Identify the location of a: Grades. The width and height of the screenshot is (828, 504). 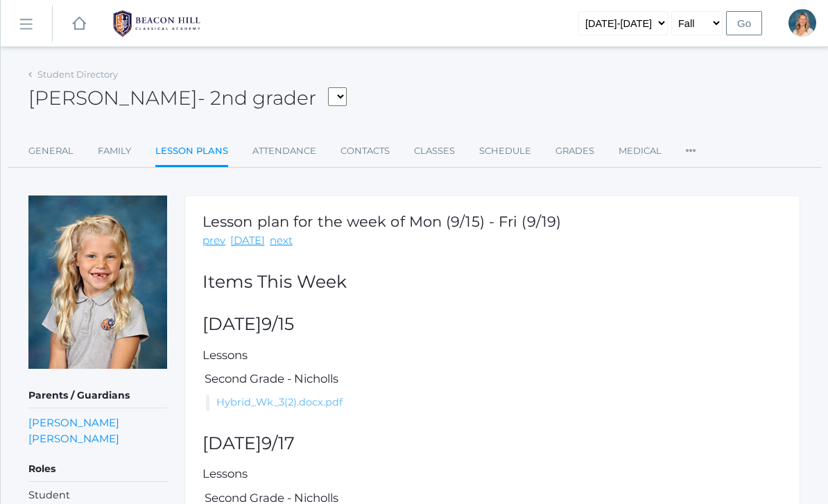
(575, 151).